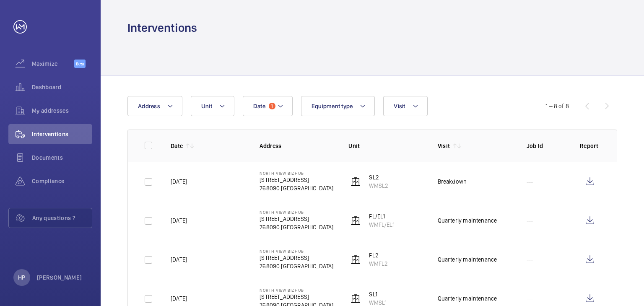  What do you see at coordinates (332, 106) in the screenshot?
I see `span: Equipment type` at bounding box center [332, 106].